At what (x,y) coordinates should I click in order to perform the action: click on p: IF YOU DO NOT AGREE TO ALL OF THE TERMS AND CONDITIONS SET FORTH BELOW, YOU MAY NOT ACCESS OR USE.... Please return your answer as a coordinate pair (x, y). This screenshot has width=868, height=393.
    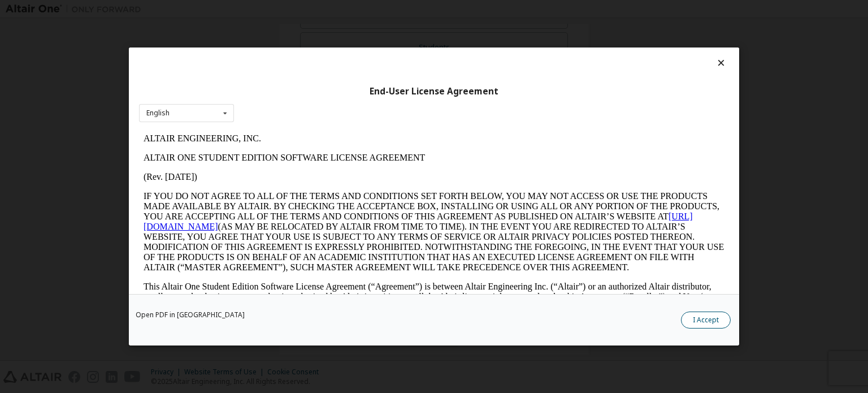
    Looking at the image, I should click on (295, 103).